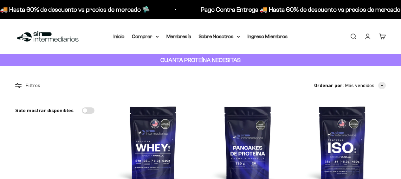 The height and width of the screenshot is (179, 401). I want to click on a: Inicio, so click(119, 36).